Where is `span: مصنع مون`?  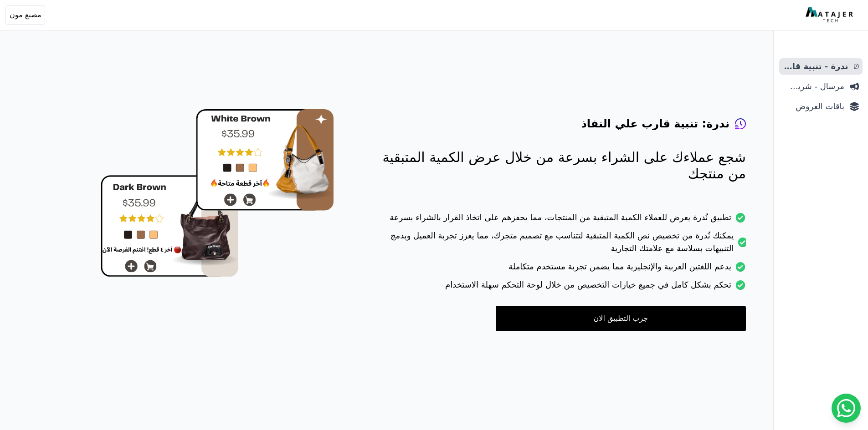 span: مصنع مون is located at coordinates (25, 15).